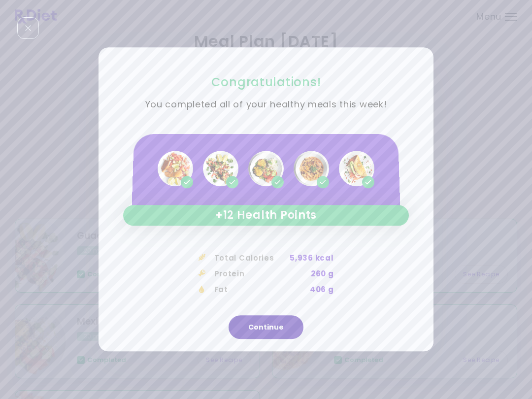  Describe the element at coordinates (322, 273) in the screenshot. I see `div: 260 g` at that location.